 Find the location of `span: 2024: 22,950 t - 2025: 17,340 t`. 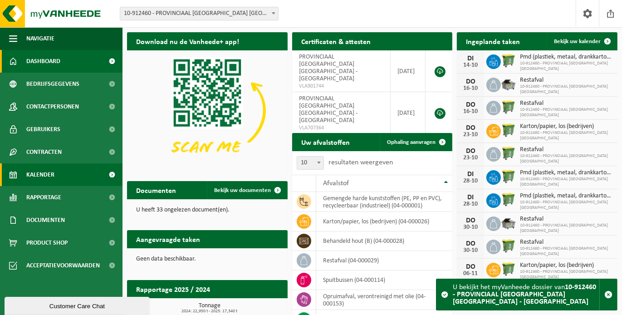

span: 2024: 22,950 t - 2025: 17,340 t is located at coordinates (210, 311).